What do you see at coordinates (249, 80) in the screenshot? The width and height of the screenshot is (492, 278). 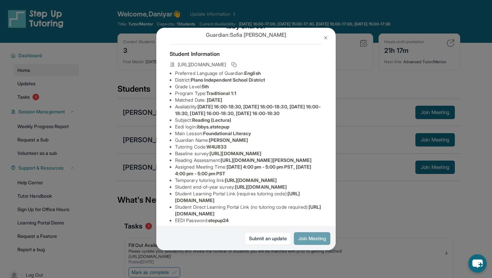 I see `li: District:` at bounding box center [249, 80].